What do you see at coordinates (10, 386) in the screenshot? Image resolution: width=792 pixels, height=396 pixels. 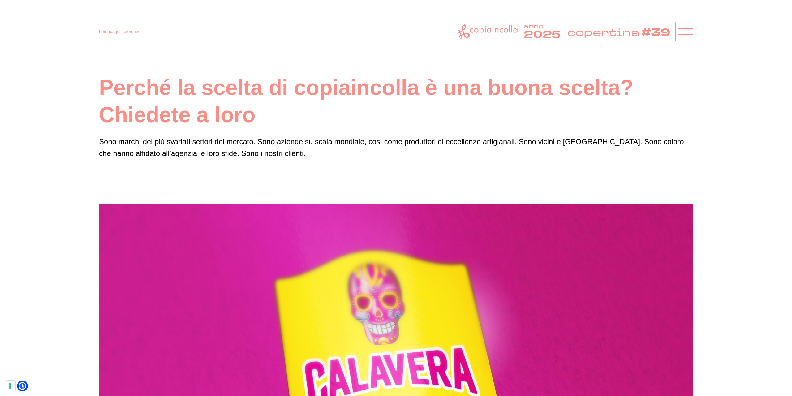 I see `button: Le tue preferenze relative al consenso per le tecnologie di tracciamento` at bounding box center [10, 386].